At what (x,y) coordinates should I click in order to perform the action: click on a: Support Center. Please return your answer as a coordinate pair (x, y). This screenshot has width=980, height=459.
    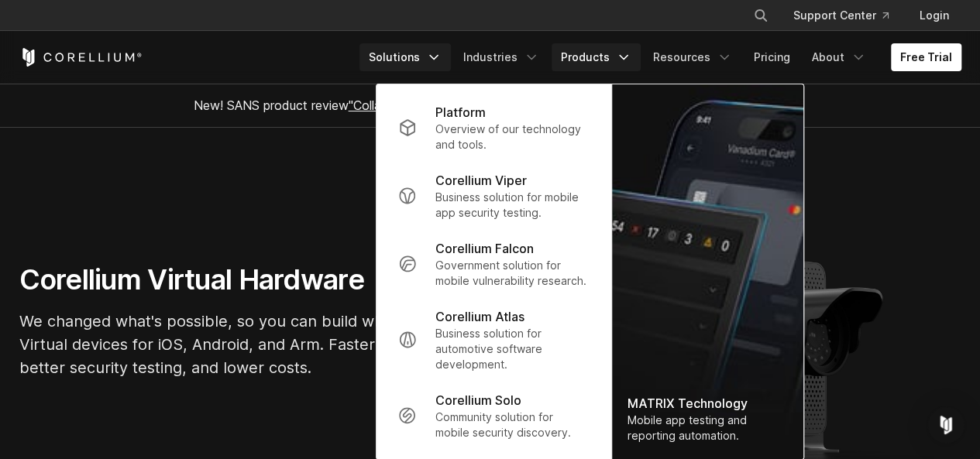
    Looking at the image, I should click on (841, 16).